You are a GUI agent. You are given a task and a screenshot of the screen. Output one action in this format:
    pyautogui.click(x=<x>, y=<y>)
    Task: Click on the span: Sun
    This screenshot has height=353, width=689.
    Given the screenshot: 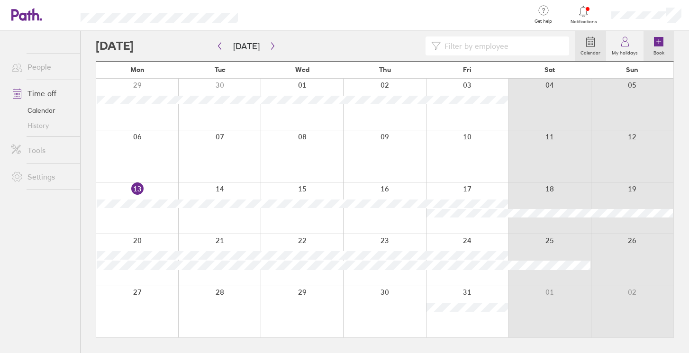 What is the action you would take?
    pyautogui.click(x=632, y=70)
    